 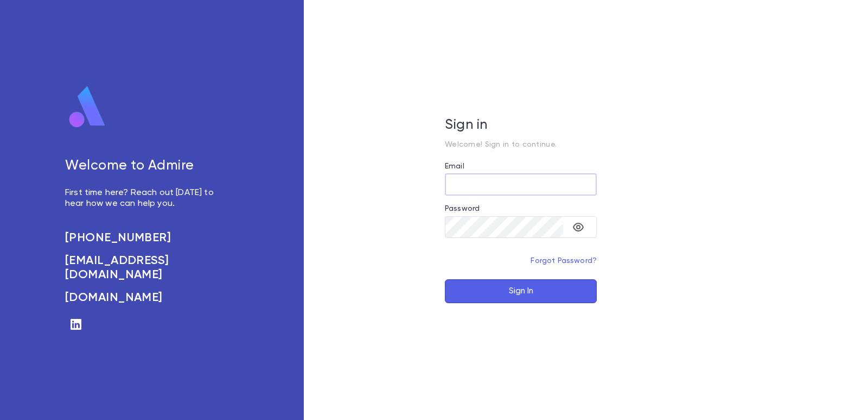 What do you see at coordinates (521, 125) in the screenshot?
I see `h5: Sign in` at bounding box center [521, 125].